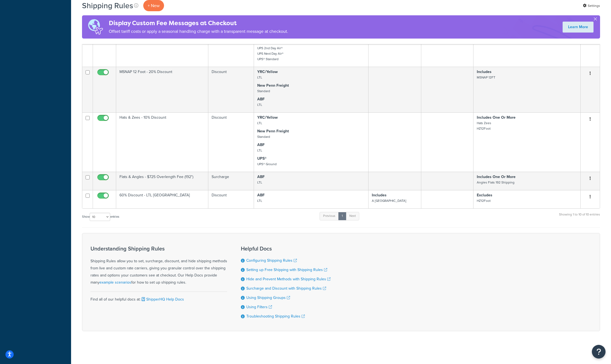 This screenshot has width=611, height=364. I want to click on a: Learn More, so click(578, 27).